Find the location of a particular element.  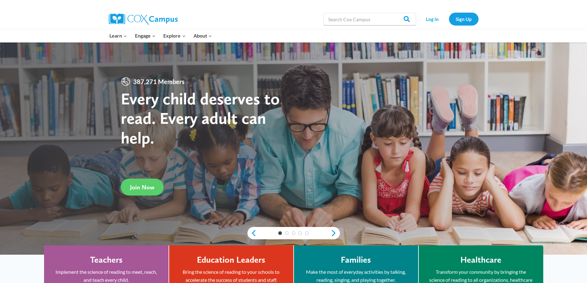

h4: Families is located at coordinates (356, 260).